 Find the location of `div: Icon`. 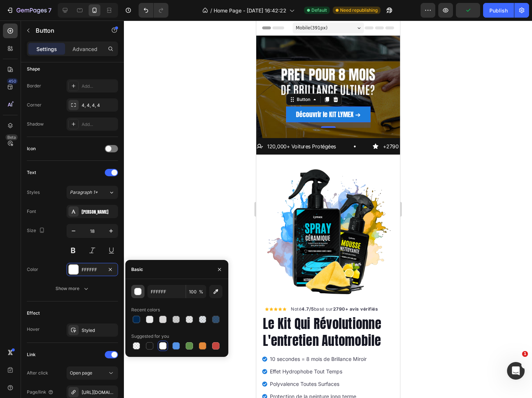

div: Icon is located at coordinates (31, 149).